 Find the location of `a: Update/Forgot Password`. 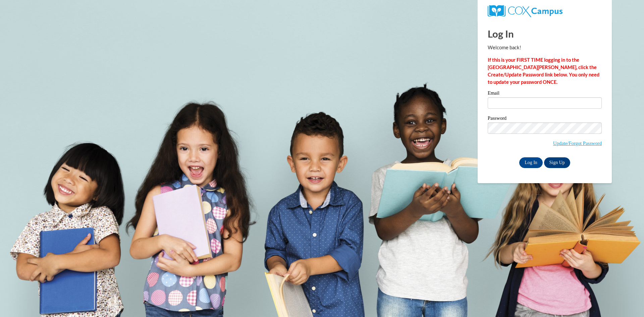

a: Update/Forgot Password is located at coordinates (577, 143).